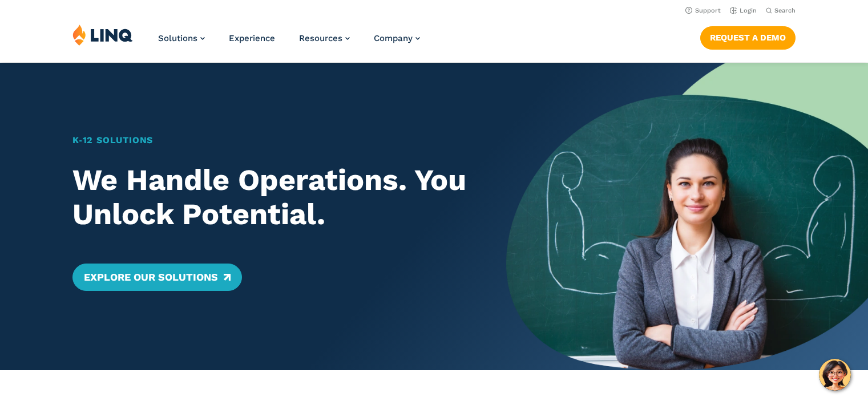 The height and width of the screenshot is (405, 868). What do you see at coordinates (396, 38) in the screenshot?
I see `a: Company` at bounding box center [396, 38].